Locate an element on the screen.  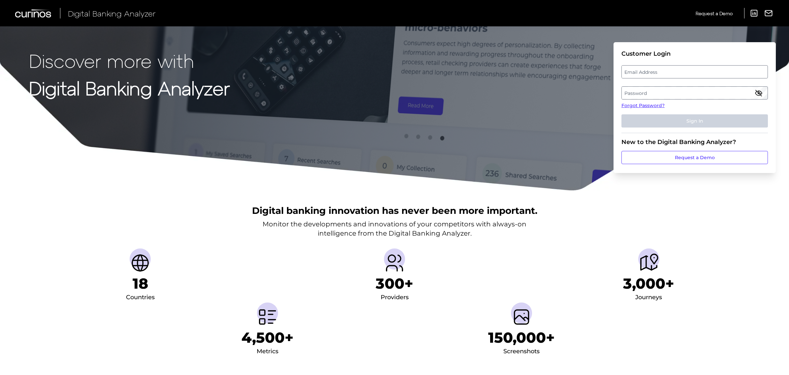
strong: Digital Banking Analyzer is located at coordinates (129, 88).